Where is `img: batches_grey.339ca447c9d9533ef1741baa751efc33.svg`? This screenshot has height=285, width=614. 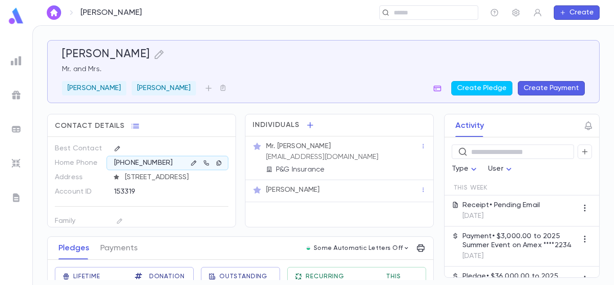 img: batches_grey.339ca447c9d9533ef1741baa751efc33.svg is located at coordinates (16, 129).